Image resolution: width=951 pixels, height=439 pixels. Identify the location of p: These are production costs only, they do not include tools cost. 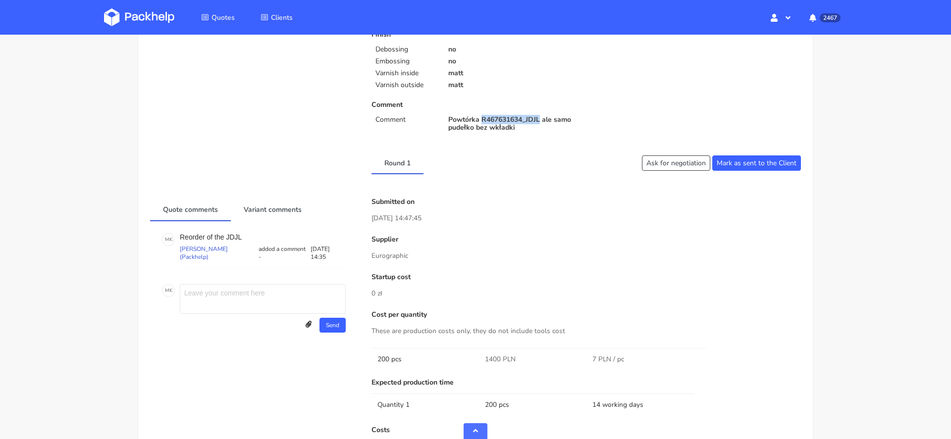
(586, 331).